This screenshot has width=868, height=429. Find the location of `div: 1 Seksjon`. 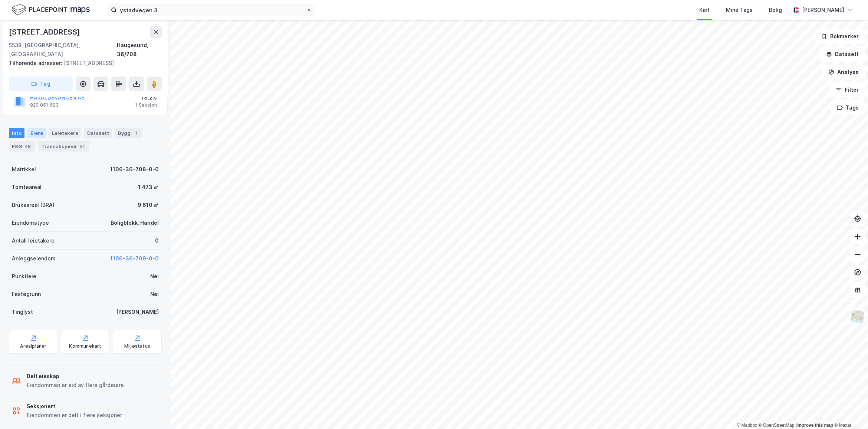

div: 1 Seksjon is located at coordinates (146, 105).